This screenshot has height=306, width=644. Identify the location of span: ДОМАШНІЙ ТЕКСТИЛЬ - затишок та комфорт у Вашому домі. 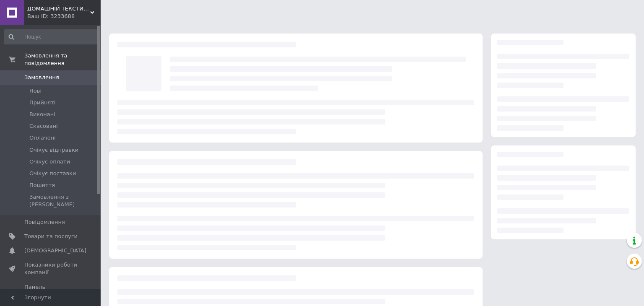
(58, 9).